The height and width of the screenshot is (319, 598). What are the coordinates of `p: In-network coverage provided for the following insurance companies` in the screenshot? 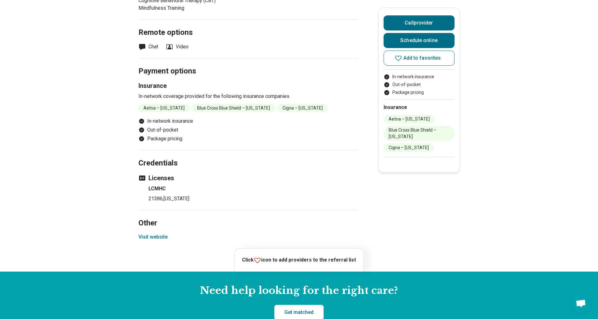 It's located at (248, 96).